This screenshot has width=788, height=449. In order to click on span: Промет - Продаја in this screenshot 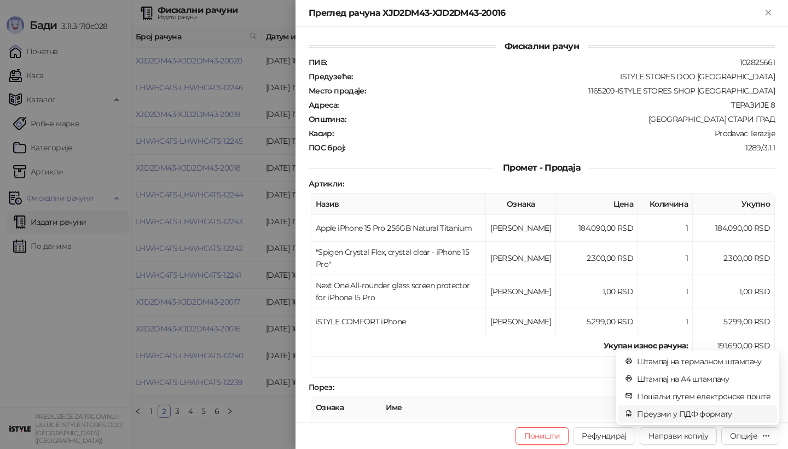, I will do `click(542, 167)`.